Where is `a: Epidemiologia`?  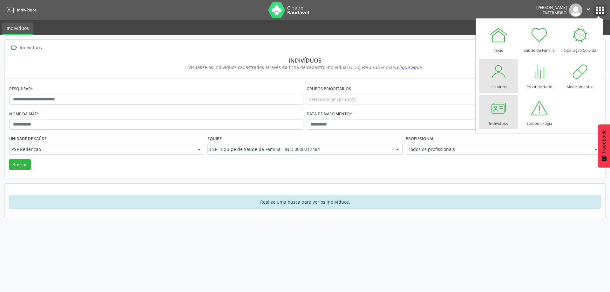
a: Epidemiologia is located at coordinates (539, 112).